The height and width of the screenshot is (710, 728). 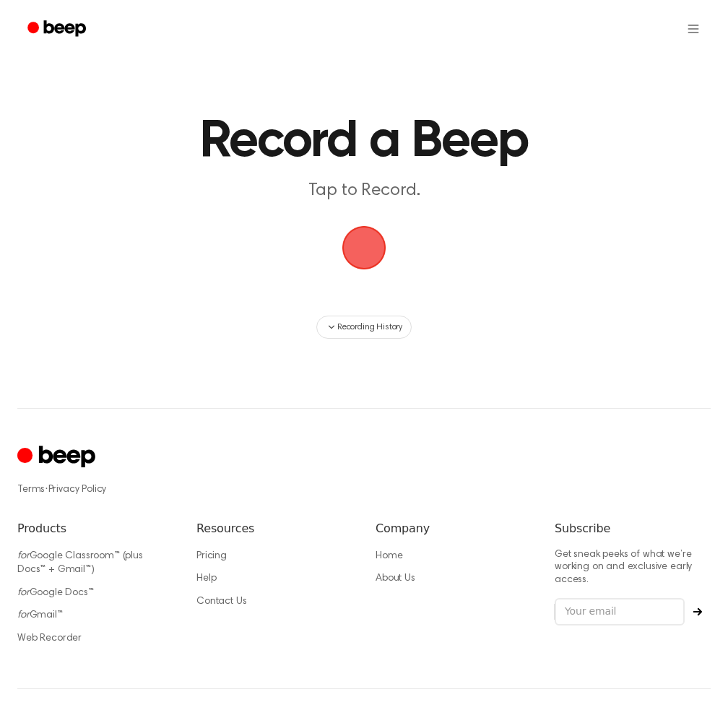 What do you see at coordinates (454, 529) in the screenshot?
I see `h6: Company` at bounding box center [454, 529].